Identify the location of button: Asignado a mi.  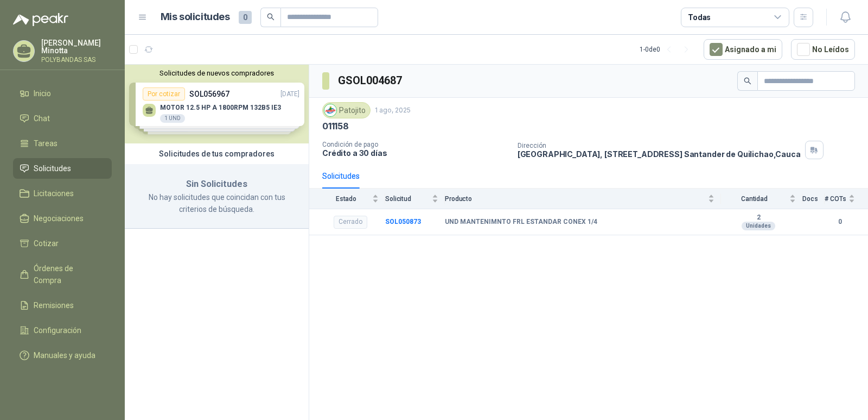
(743, 49).